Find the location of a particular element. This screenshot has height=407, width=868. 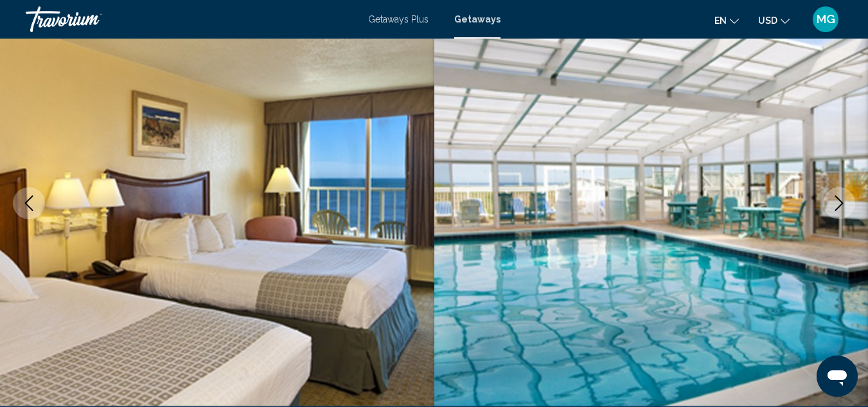

button: Change currency is located at coordinates (773, 20).